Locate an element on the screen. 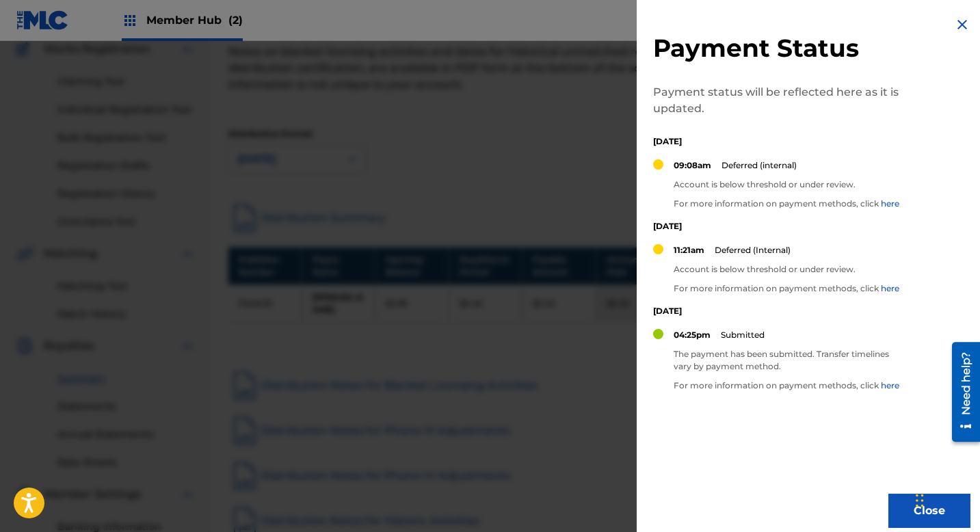 This screenshot has height=532, width=980. p: Deferred (internal) is located at coordinates (759, 165).